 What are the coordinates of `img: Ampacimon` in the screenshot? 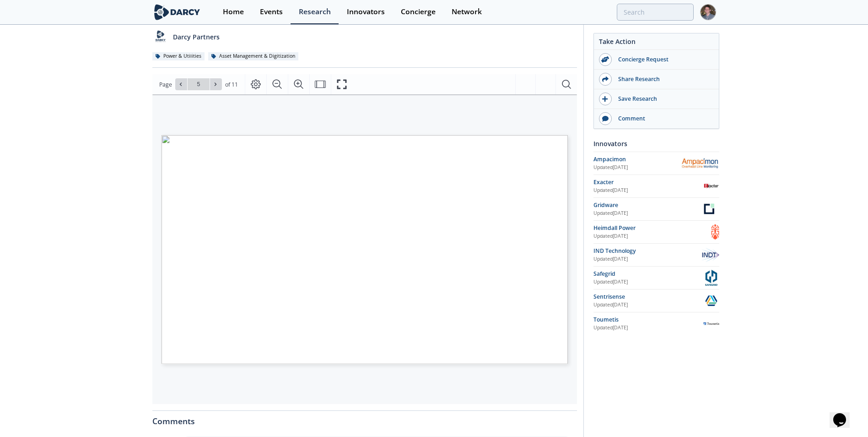 It's located at (700, 163).